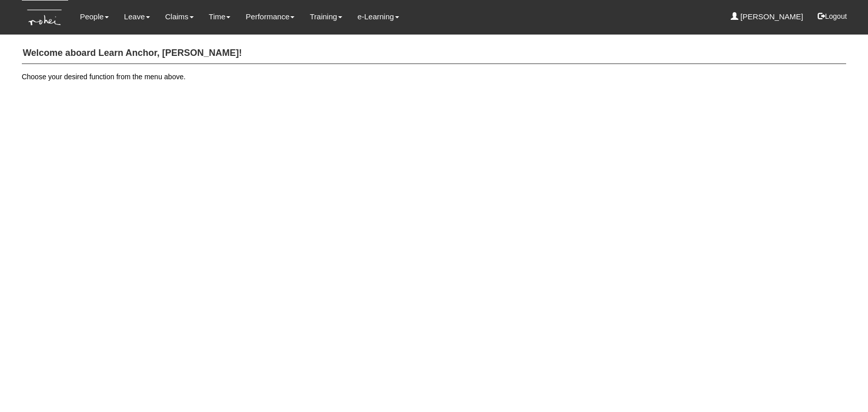  Describe the element at coordinates (94, 17) in the screenshot. I see `a: People` at that location.